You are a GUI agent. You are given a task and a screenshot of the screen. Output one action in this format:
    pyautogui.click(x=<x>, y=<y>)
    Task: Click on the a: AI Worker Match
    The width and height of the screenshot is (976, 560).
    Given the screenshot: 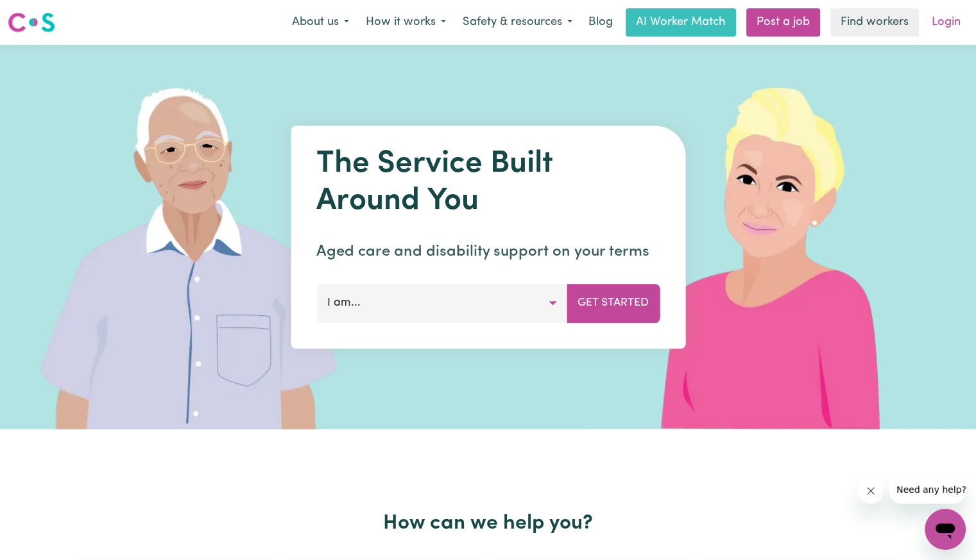 What is the action you would take?
    pyautogui.click(x=681, y=22)
    